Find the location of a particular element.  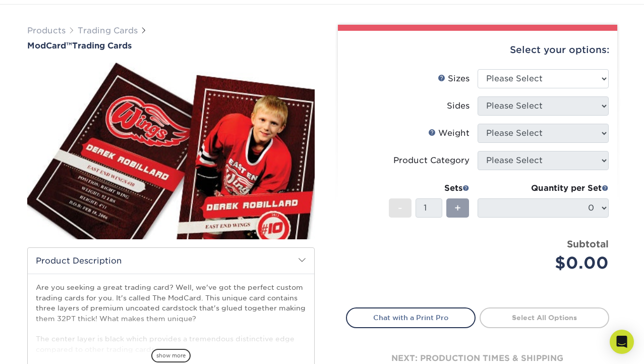

p: Are you seeking a great trading card? Well, we've got the perfect custom trading cards for you. I... is located at coordinates (171, 318).